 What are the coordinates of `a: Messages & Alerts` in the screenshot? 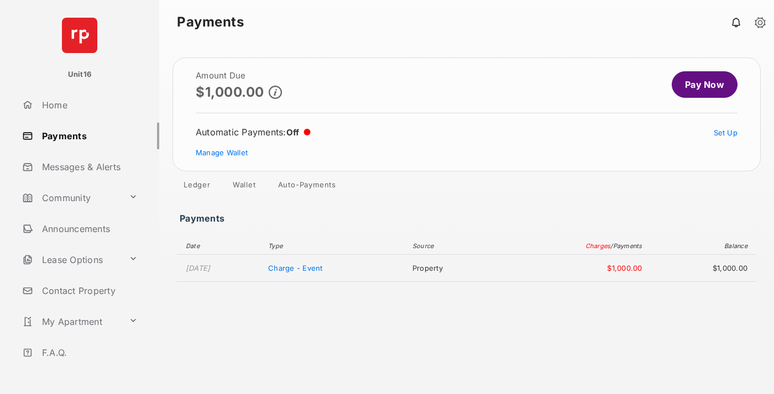 It's located at (88, 167).